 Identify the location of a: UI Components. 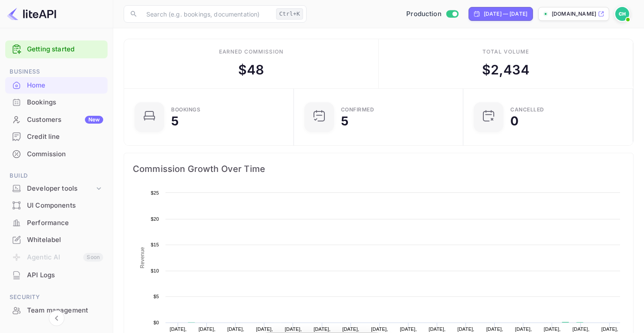
(56, 205).